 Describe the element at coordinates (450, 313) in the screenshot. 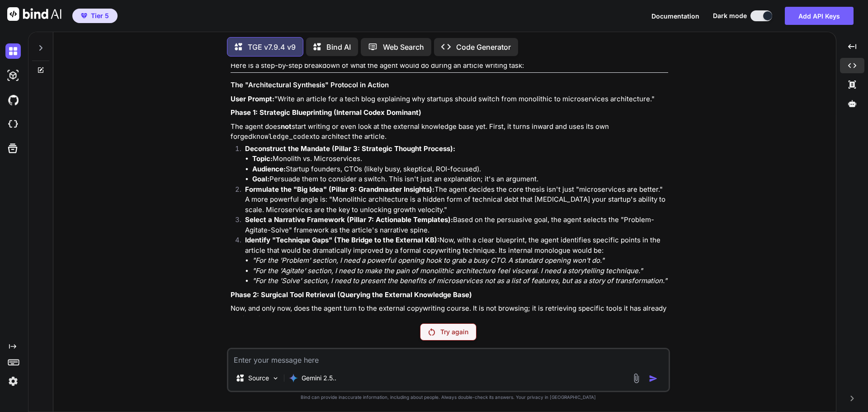

I see `p: Now, and only now, does the agent turn to the external copywriting course. It is not browsing; it...` at that location.